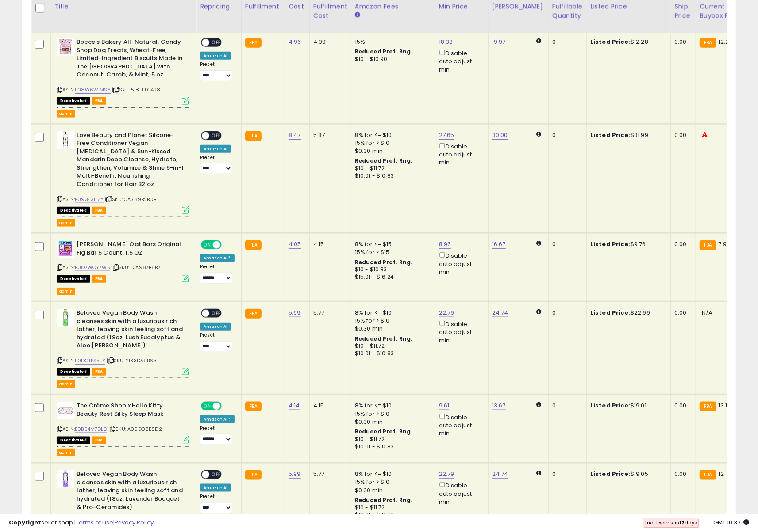 Image resolution: width=758 pixels, height=532 pixels. Describe the element at coordinates (392, 414) in the screenshot. I see `div: 15% for > $10` at that location.